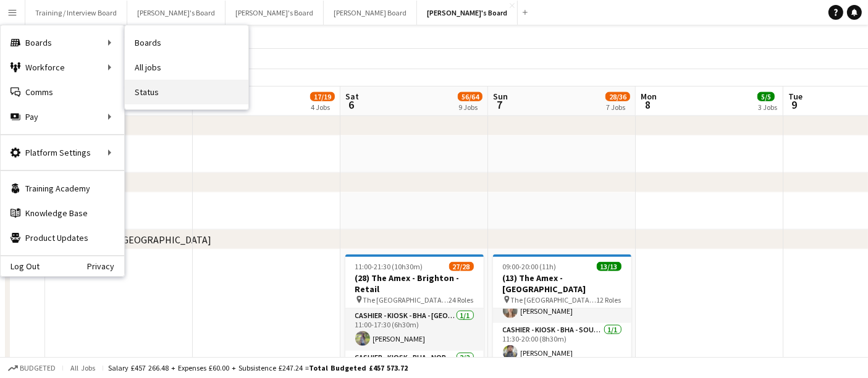 The image size is (868, 378). I want to click on span: 12 Roles, so click(609, 300).